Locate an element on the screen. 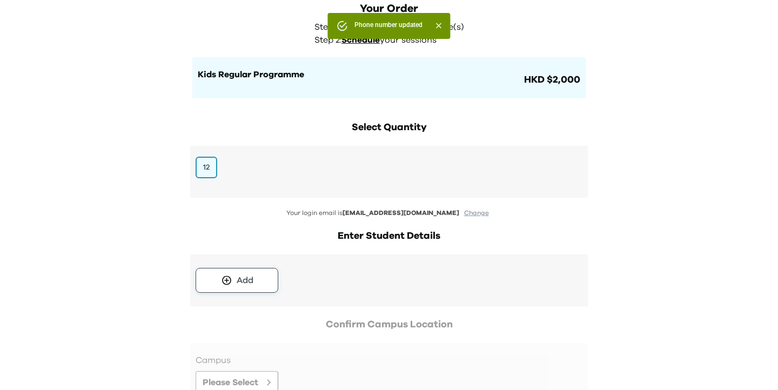 The height and width of the screenshot is (390, 778). h2: Confirm Campus Location is located at coordinates (389, 325).